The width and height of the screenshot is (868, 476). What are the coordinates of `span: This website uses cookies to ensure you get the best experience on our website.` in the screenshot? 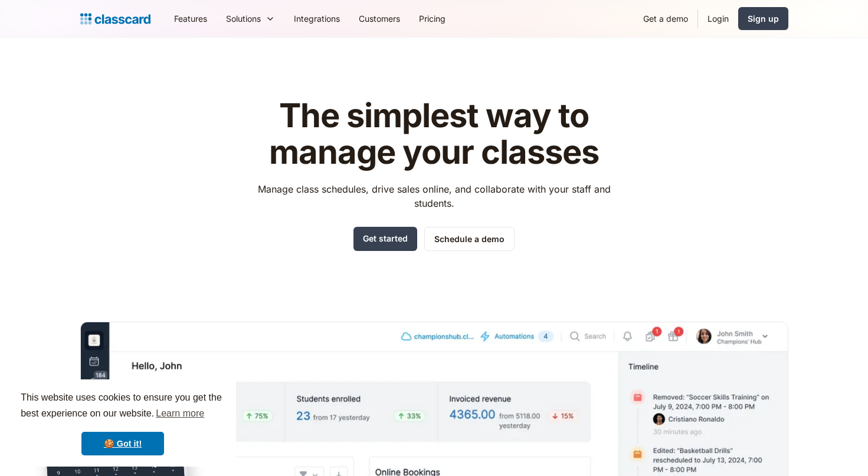 It's located at (123, 407).